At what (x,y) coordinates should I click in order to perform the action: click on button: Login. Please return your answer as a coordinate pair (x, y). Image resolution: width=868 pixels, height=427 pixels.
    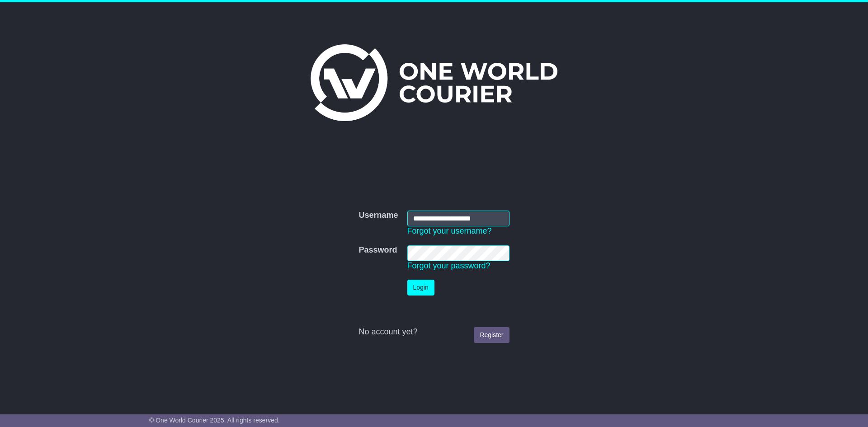
    Looking at the image, I should click on (421, 287).